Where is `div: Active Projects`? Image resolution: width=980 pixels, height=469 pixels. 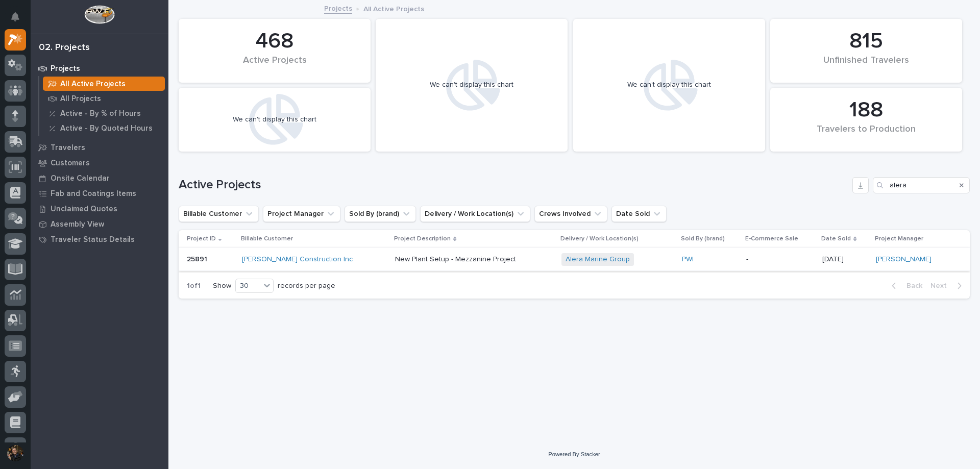 div: Active Projects is located at coordinates (274, 66).